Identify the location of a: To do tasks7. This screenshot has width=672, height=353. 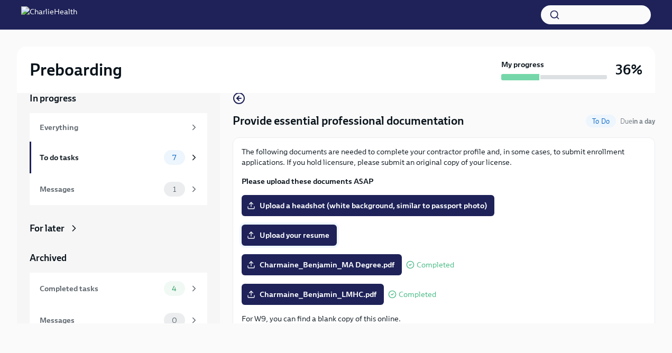
(119, 158).